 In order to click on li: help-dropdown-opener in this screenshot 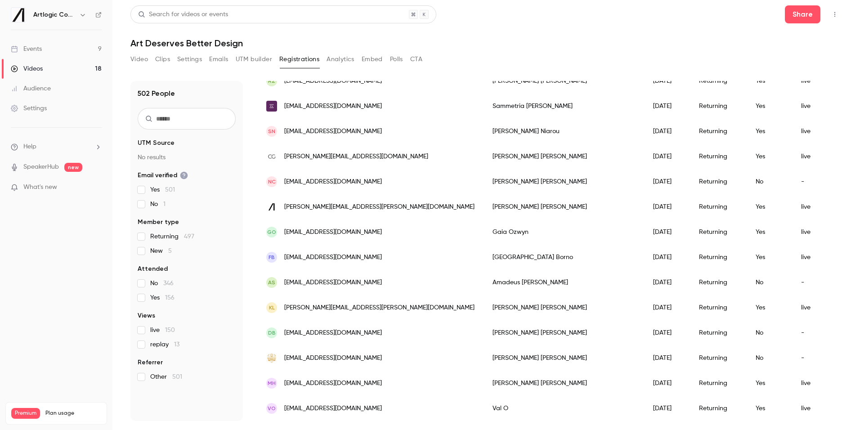, I will do `click(56, 147)`.